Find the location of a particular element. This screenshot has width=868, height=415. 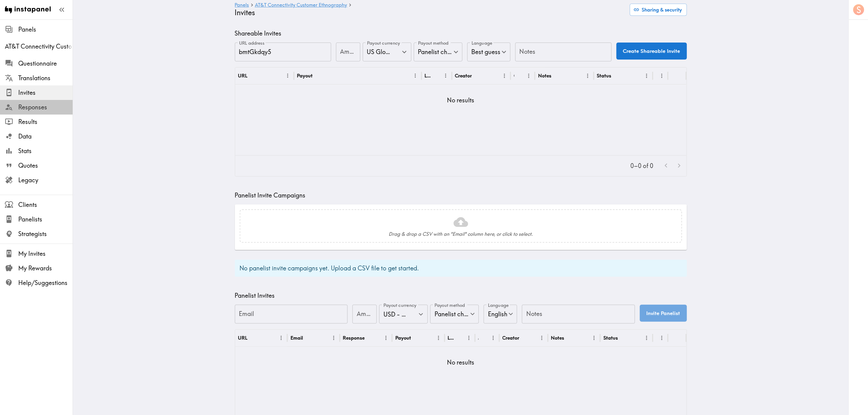

span: Quotes is located at coordinates (45, 166).